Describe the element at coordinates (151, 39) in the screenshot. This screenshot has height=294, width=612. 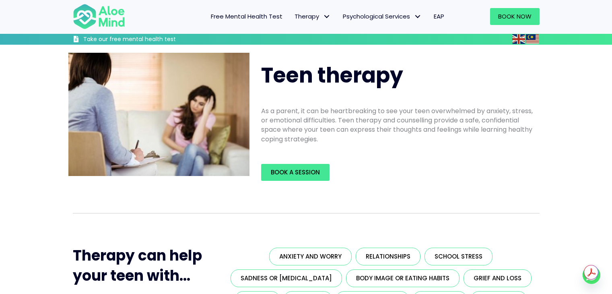
I see `h3: Take our free mental health test` at that location.